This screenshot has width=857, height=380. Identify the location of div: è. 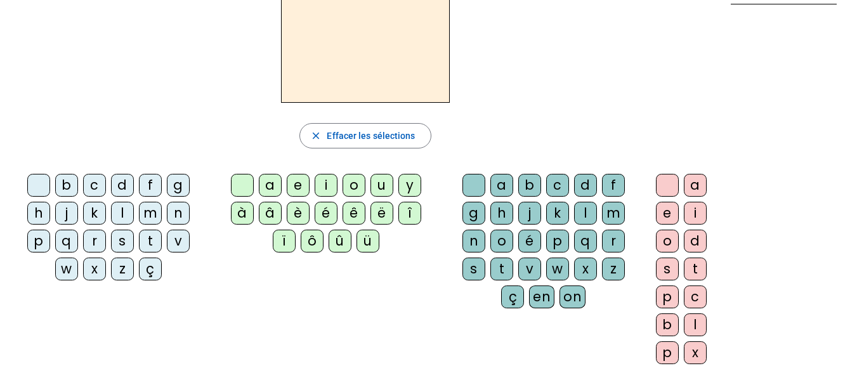
(298, 213).